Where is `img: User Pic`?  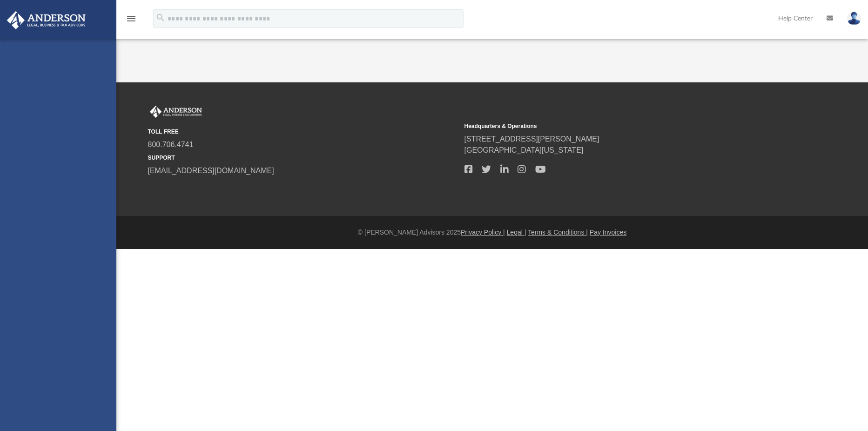 img: User Pic is located at coordinates (854, 18).